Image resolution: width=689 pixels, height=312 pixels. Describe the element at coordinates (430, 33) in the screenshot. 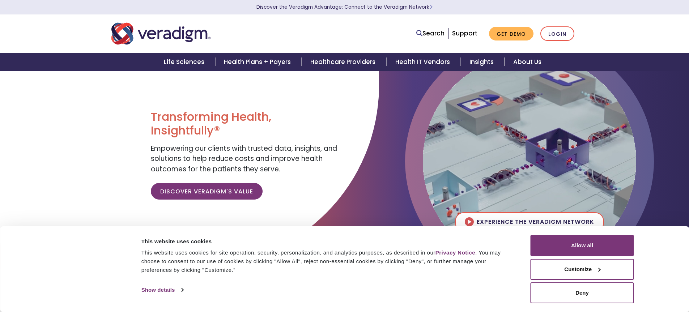

I see `a: Search` at that location.